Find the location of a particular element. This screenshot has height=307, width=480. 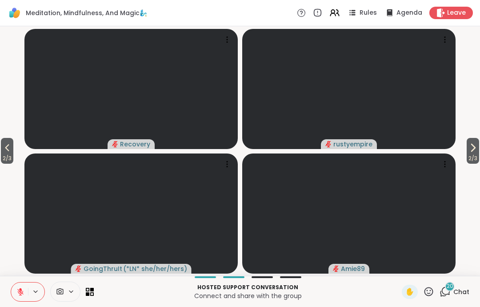

span: ( *LN* she/her/hers ) is located at coordinates (155, 268).